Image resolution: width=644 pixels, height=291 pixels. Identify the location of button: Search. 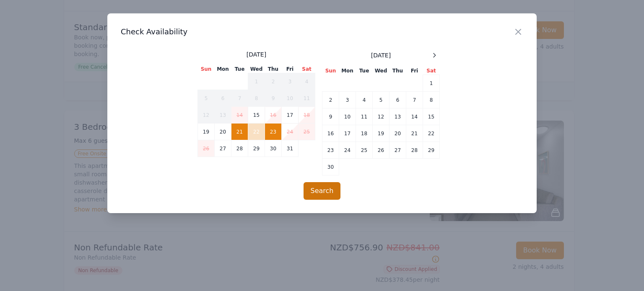
(322, 191).